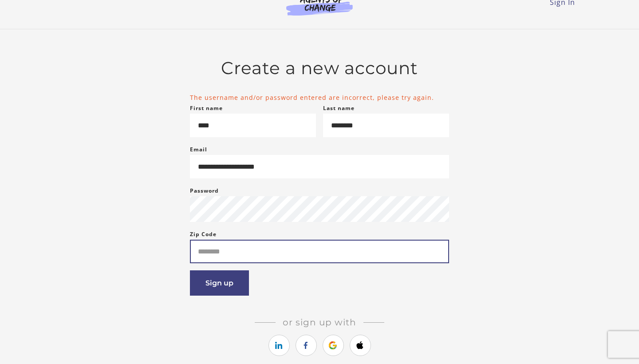  I want to click on label: Email, so click(198, 150).